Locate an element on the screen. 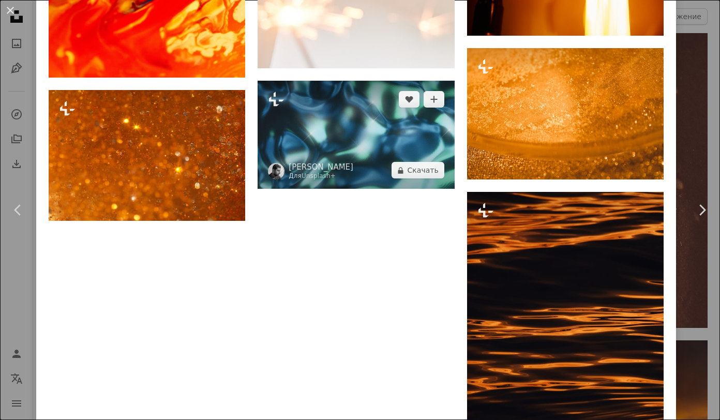  a: Крупный план оранжевой жидкости с пузырьками. is located at coordinates (565, 113).